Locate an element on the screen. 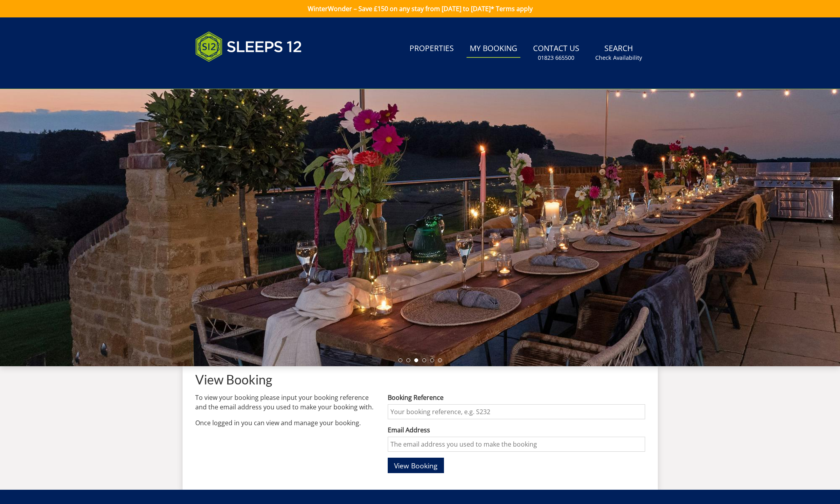  label: Email Address is located at coordinates (516, 430).